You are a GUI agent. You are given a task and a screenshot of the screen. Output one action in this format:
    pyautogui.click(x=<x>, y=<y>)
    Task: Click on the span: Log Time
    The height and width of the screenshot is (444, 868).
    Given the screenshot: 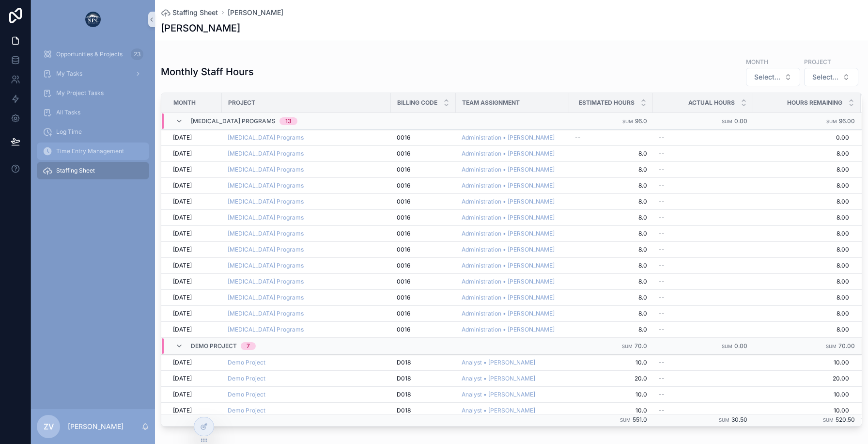 What is the action you would take?
    pyautogui.click(x=69, y=132)
    